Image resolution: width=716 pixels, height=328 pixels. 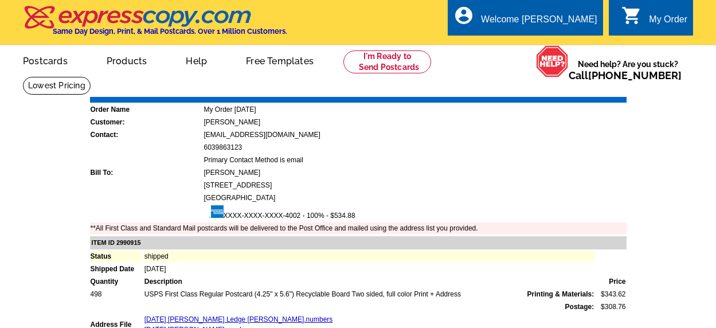 What do you see at coordinates (116, 269) in the screenshot?
I see `td: Shipped Date` at bounding box center [116, 269].